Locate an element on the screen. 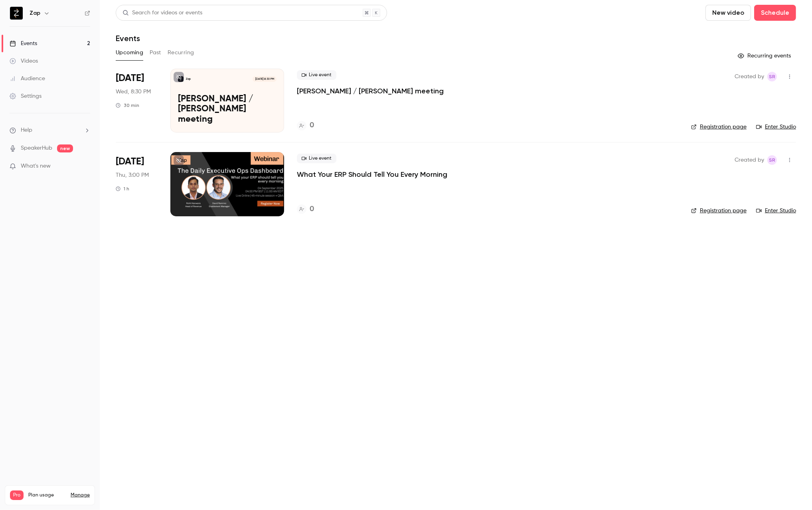 This screenshot has width=812, height=510. button: New video is located at coordinates (728, 13).